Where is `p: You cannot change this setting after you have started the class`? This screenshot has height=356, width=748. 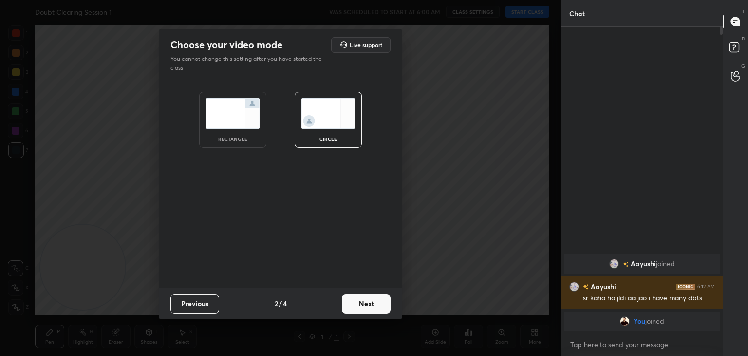 p: You cannot change this setting after you have started the class is located at coordinates (249, 63).